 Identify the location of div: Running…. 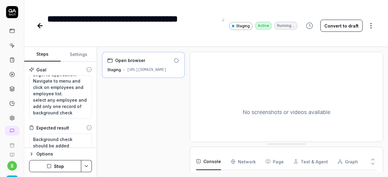
(286, 26).